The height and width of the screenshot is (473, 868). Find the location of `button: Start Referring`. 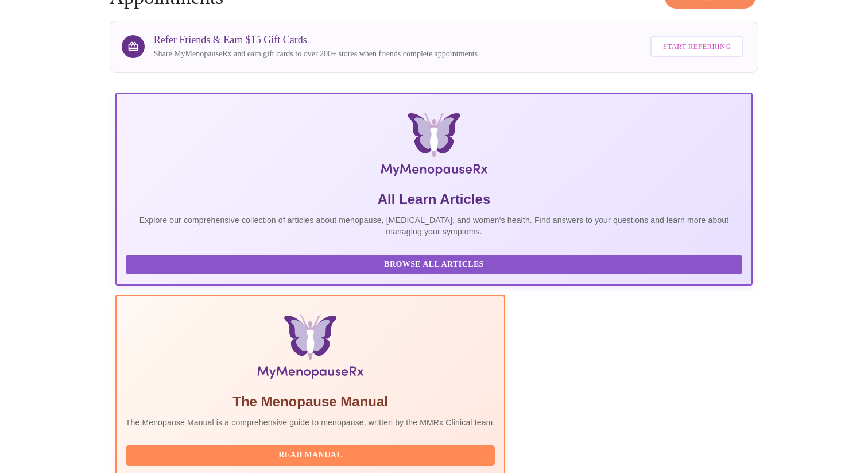

button: Start Referring is located at coordinates (697, 47).